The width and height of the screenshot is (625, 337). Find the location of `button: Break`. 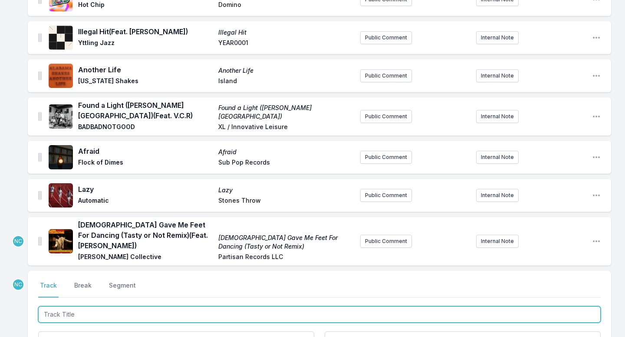

button: Break is located at coordinates (83, 290).